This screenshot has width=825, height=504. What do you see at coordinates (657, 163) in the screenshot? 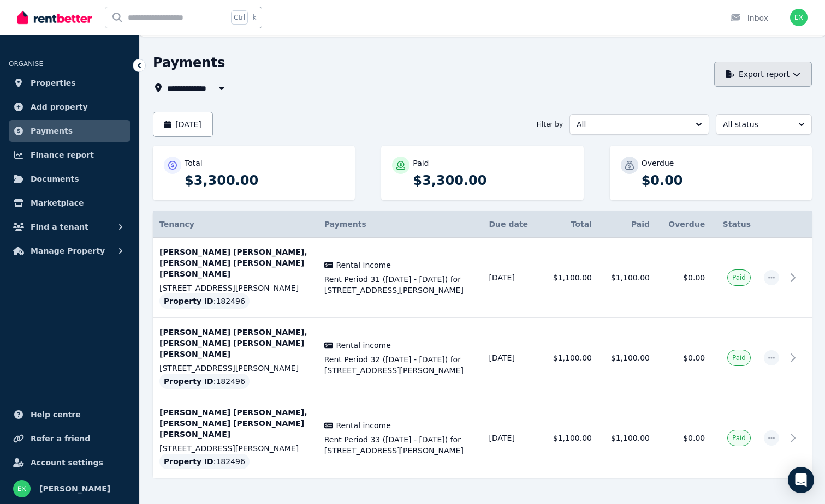
I see `p: Overdue` at bounding box center [657, 163].